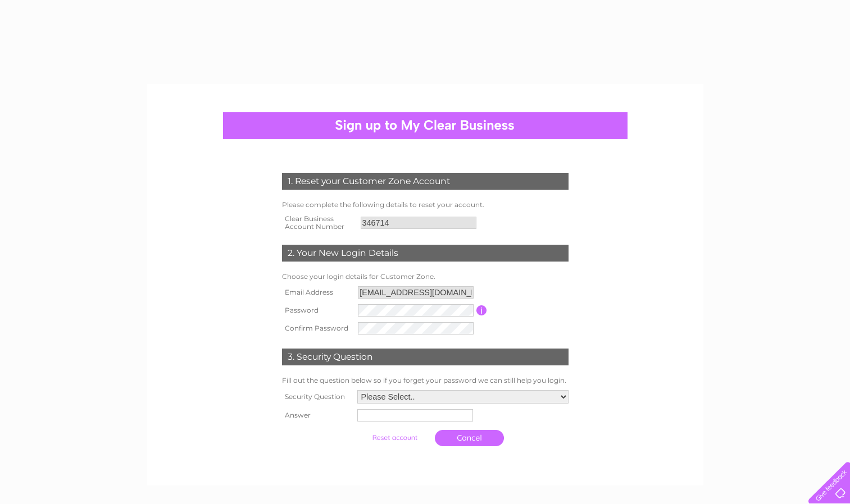 The image size is (850, 504). What do you see at coordinates (425, 277) in the screenshot?
I see `td: Choose your login details for Customer Zone.` at bounding box center [425, 277].